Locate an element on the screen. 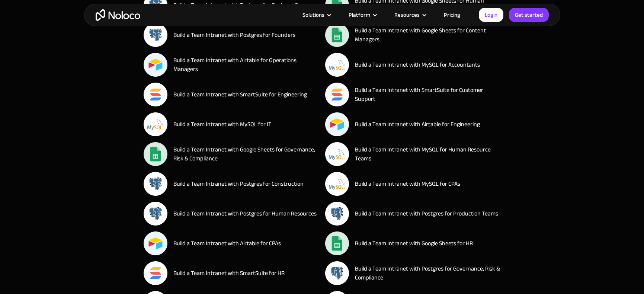  div: Build a Team Intranet with Postgres for Construction is located at coordinates (238, 184).